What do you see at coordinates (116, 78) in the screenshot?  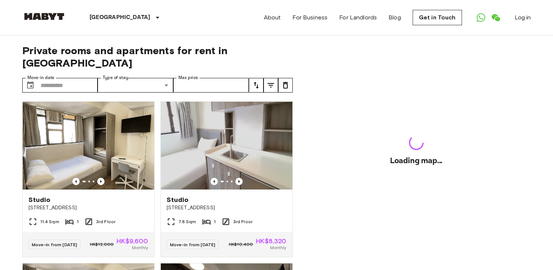 I see `label: Type of stay` at bounding box center [116, 78].